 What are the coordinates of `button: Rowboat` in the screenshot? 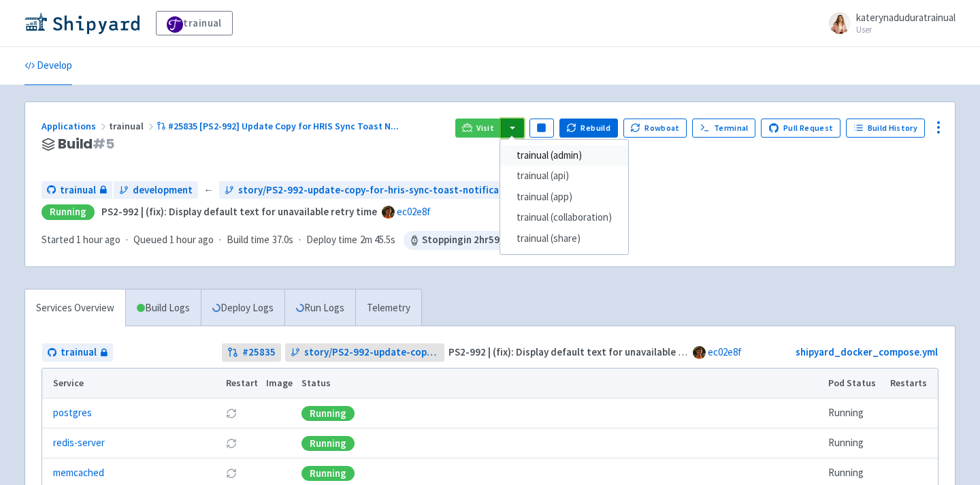 It's located at (656, 128).